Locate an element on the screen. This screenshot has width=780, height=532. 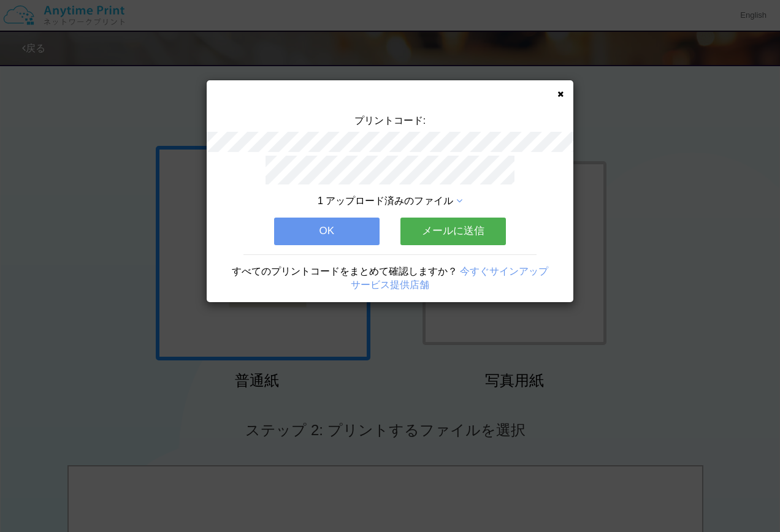
button: OK is located at coordinates (327, 231).